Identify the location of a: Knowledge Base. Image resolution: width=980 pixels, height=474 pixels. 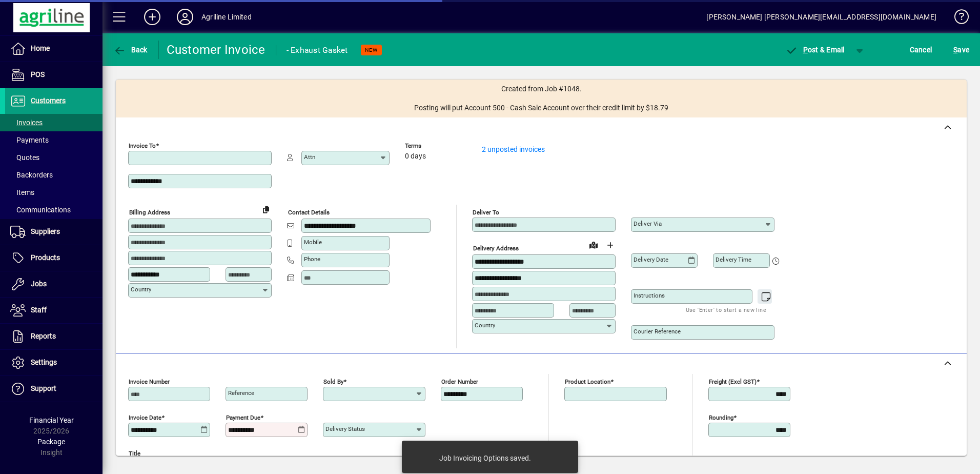
(956, 18).